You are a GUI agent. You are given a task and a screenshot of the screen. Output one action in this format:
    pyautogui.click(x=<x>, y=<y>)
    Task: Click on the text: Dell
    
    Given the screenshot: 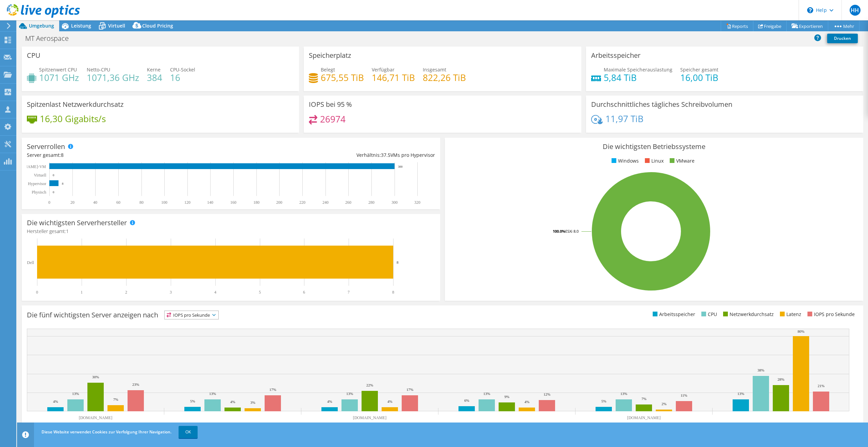 What is the action you would take?
    pyautogui.click(x=30, y=263)
    